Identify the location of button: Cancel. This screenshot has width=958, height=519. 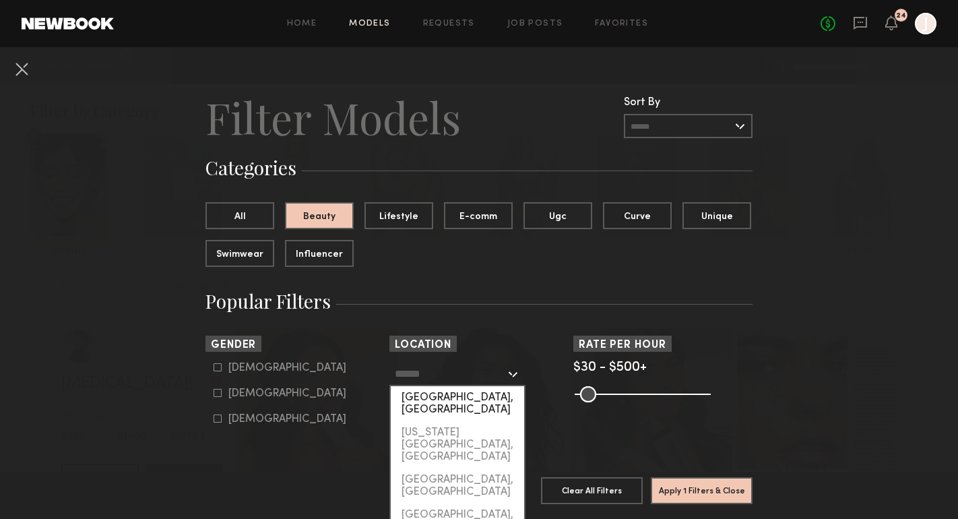
(22, 69).